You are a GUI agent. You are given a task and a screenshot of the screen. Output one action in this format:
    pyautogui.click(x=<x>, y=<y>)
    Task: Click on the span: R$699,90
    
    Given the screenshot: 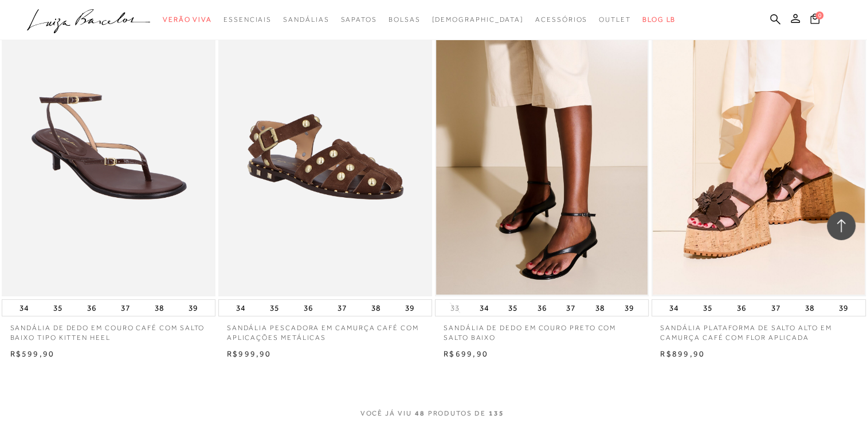 What is the action you would take?
    pyautogui.click(x=466, y=354)
    